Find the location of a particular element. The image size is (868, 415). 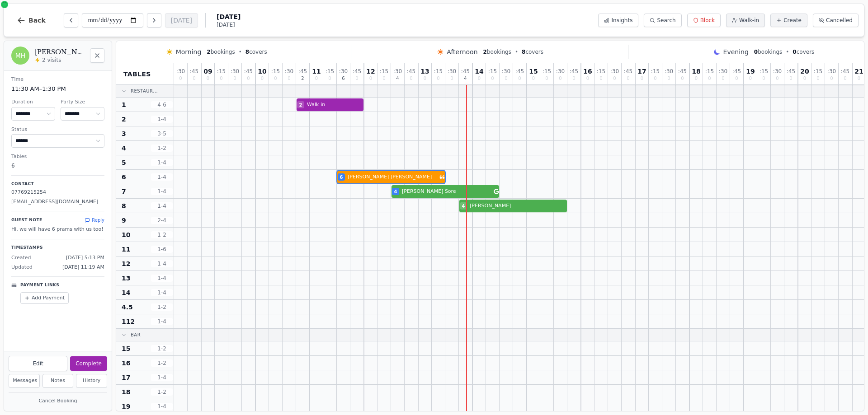

span: Created is located at coordinates (22, 258).